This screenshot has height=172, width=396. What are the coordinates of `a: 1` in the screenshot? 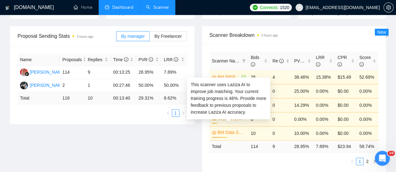 It's located at (360, 162).